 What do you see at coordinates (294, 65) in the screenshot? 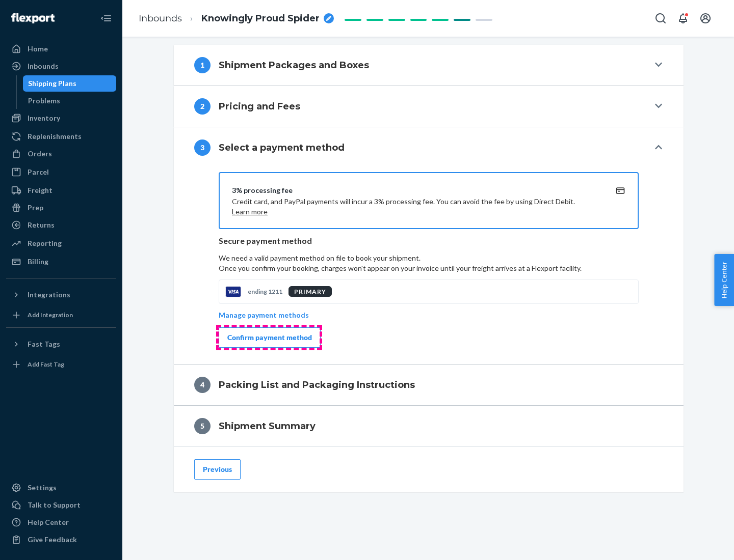
I see `h4: Shipment Packages and Boxes` at bounding box center [294, 65].